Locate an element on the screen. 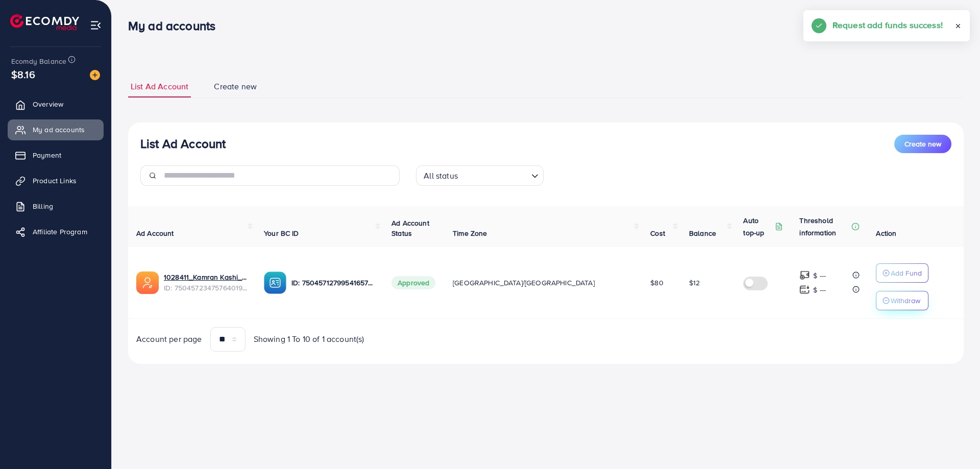  span: Payment is located at coordinates (47, 155).